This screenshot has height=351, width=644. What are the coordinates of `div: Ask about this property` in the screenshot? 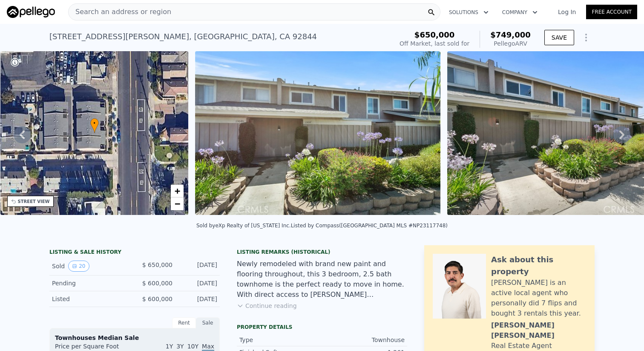 It's located at (538, 266).